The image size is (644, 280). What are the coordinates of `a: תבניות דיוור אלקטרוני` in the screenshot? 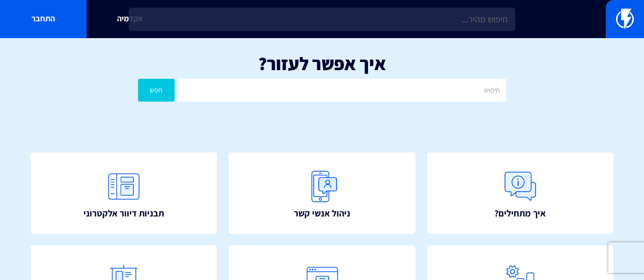 It's located at (124, 193).